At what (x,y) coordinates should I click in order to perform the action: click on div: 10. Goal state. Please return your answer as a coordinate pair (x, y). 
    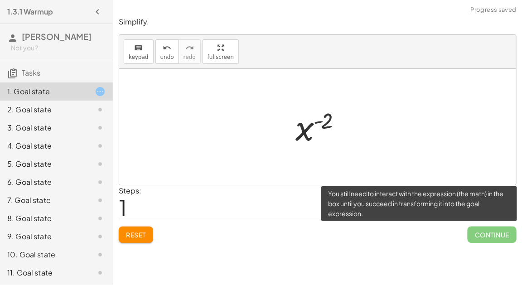
    Looking at the image, I should click on (44, 255).